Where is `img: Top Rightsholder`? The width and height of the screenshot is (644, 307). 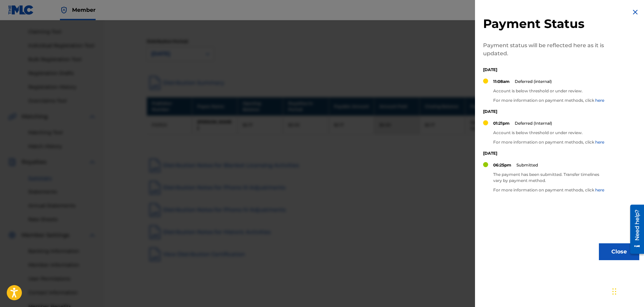
img: Top Rightsholder is located at coordinates (64, 10).